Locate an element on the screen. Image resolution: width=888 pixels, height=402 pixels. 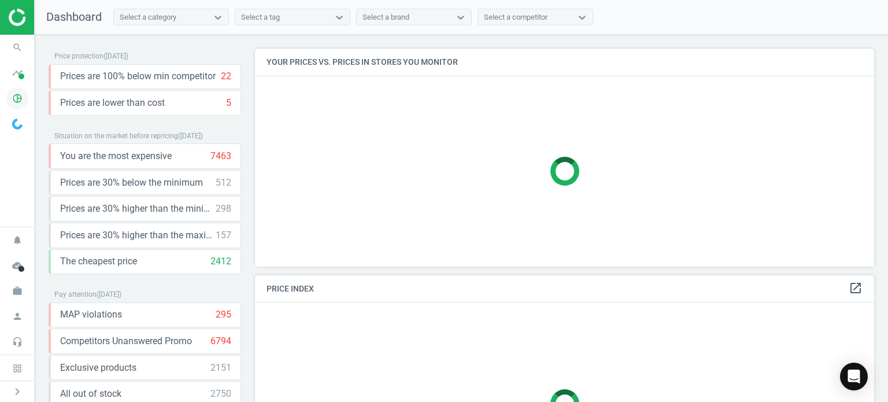
div: Select a competitor is located at coordinates (516, 17).